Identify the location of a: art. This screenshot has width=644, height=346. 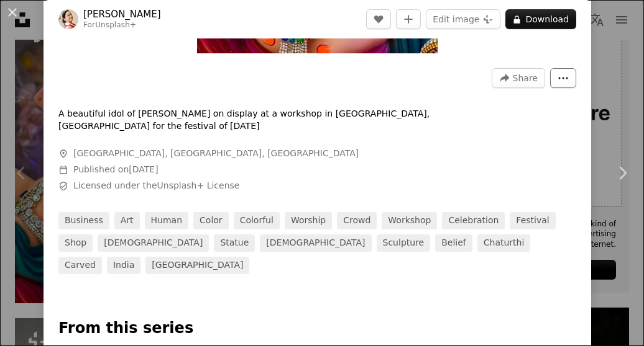
(127, 221).